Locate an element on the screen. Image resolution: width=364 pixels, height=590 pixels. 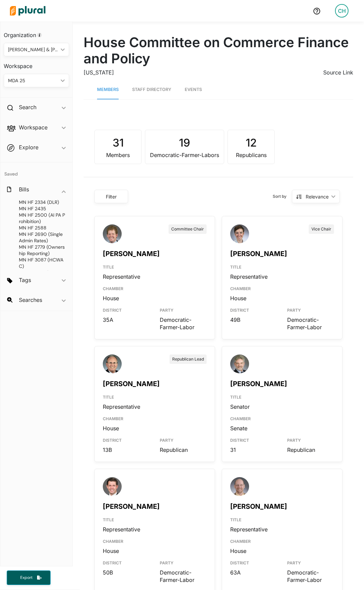
img: Headshot of Cal Bahr is located at coordinates (240, 366).